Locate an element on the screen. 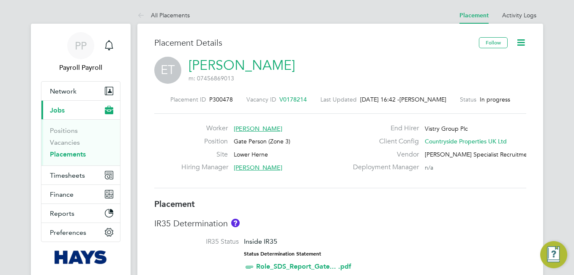 This screenshot has width=574, height=275. a: Positions is located at coordinates (64, 130).